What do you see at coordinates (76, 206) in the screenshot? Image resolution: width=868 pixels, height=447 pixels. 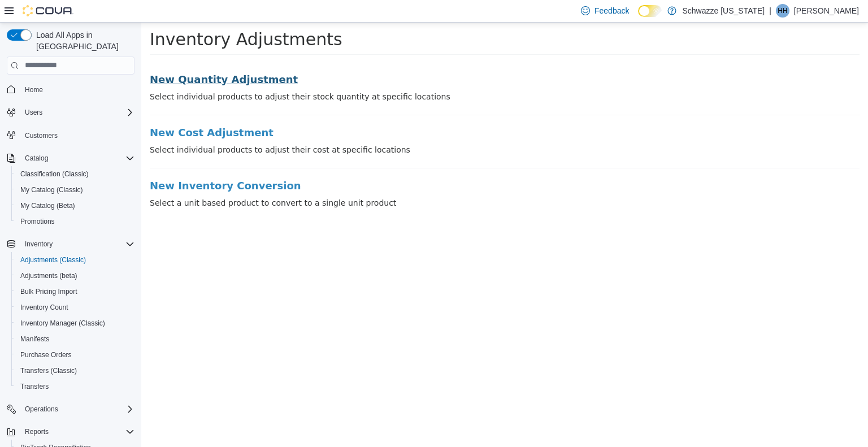 I see `button: My Catalog (Beta)` at bounding box center [76, 206].